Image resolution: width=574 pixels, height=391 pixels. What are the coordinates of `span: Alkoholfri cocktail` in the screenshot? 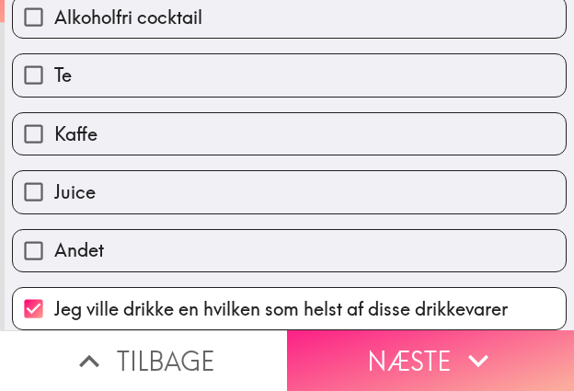 It's located at (128, 17).